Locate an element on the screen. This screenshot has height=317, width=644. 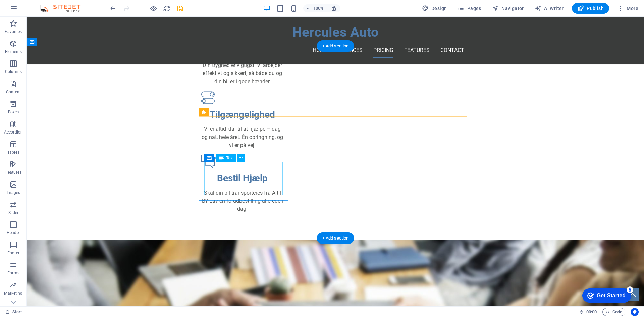
p: Content is located at coordinates (14, 92).